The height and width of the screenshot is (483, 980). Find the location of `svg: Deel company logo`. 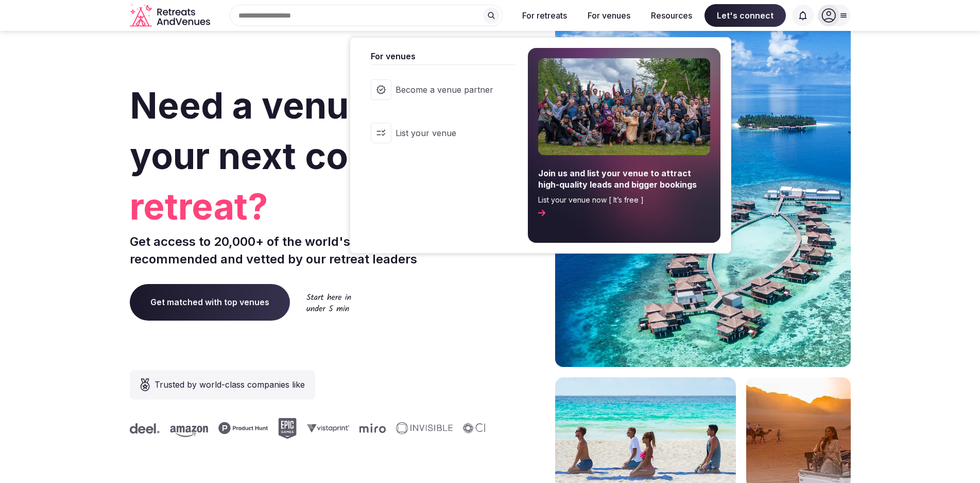

svg: Deel company logo is located at coordinates (143, 428).